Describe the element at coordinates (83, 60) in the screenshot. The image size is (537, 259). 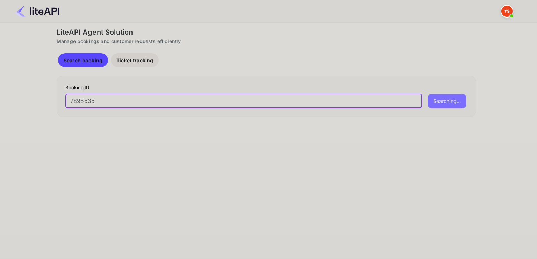
I see `p: Search booking` at that location.